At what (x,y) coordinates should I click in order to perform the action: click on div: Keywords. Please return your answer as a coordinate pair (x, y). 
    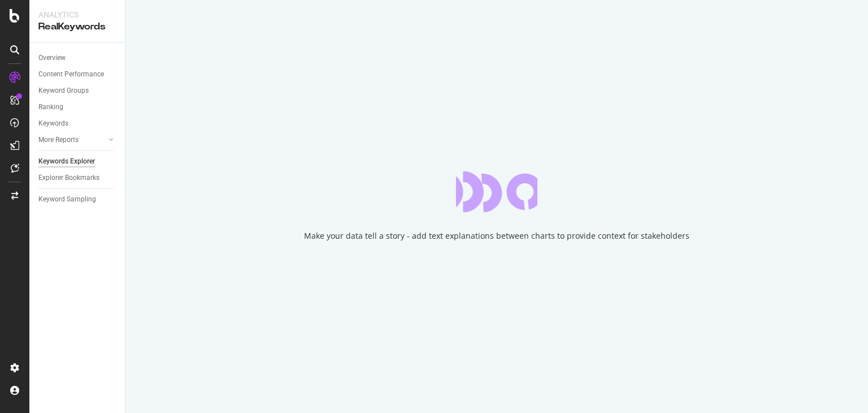
    Looking at the image, I should click on (53, 124).